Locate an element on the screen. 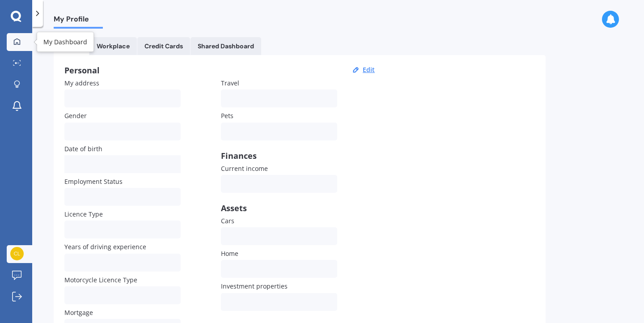 This screenshot has height=323, width=644. span: Date of birth is located at coordinates (83, 149).